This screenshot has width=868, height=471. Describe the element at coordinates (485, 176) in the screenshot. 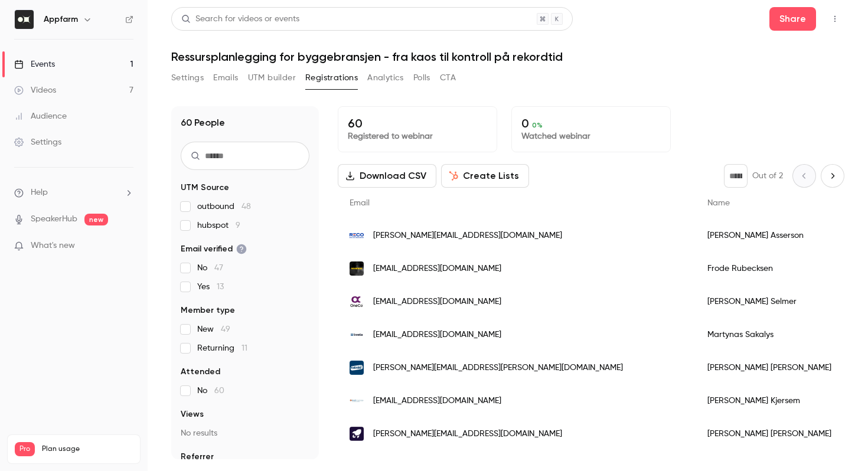

I see `button: Create Lists` at that location.